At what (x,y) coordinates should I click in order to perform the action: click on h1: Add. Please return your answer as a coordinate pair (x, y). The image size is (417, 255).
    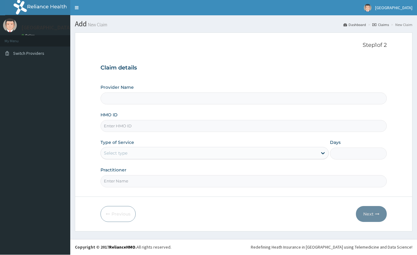
    Looking at the image, I should click on (244, 24).